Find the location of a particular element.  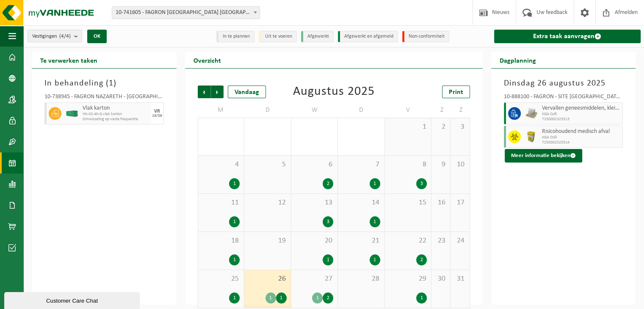

span: 9 is located at coordinates (441, 165).